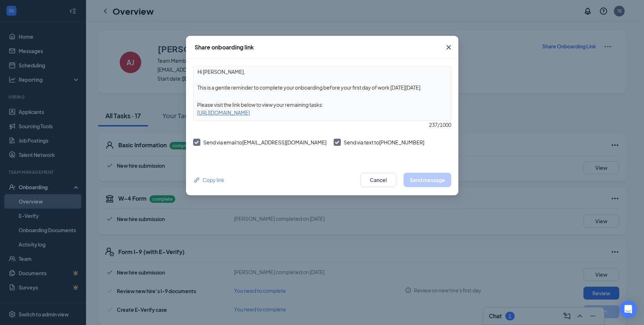  I want to click on div: Share onboarding link, so click(224, 47).